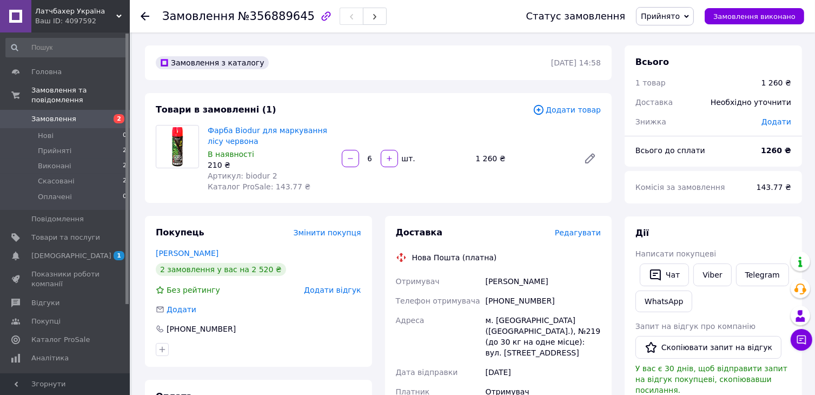 The width and height of the screenshot is (815, 395). What do you see at coordinates (216, 109) in the screenshot?
I see `span: Товари в замовленні (1)` at bounding box center [216, 109].